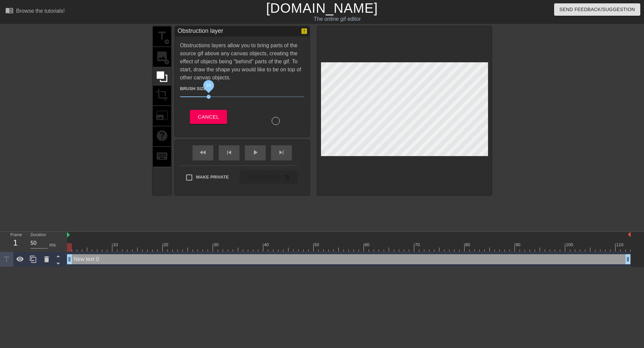  I want to click on span: Make Private, so click(213, 177).